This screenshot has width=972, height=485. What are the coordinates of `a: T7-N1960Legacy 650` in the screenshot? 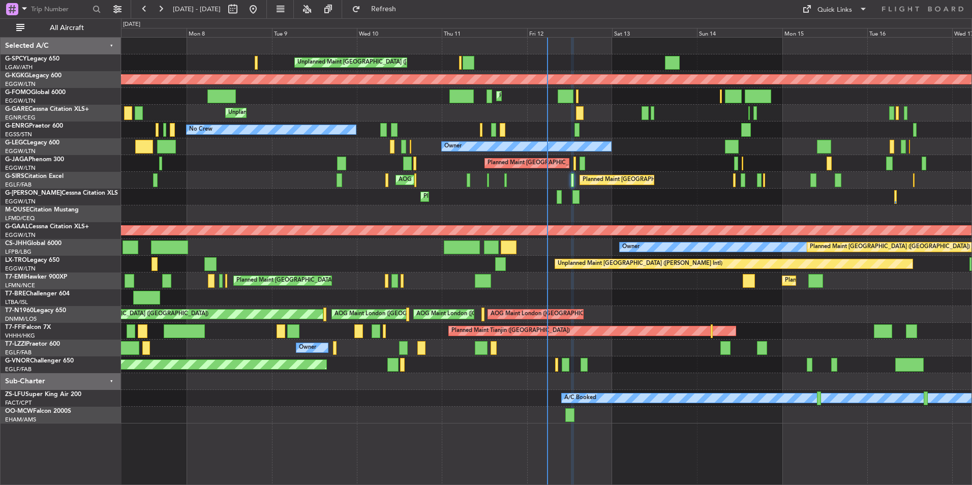 It's located at (36, 311).